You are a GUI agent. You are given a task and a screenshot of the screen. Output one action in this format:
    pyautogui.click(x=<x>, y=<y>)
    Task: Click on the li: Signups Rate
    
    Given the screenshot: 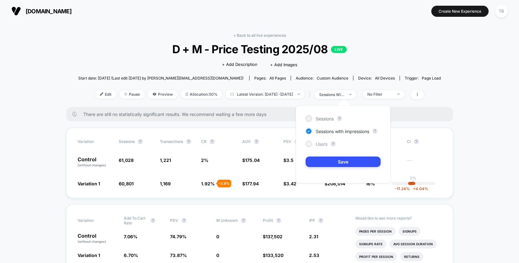 What is the action you would take?
    pyautogui.click(x=371, y=244)
    